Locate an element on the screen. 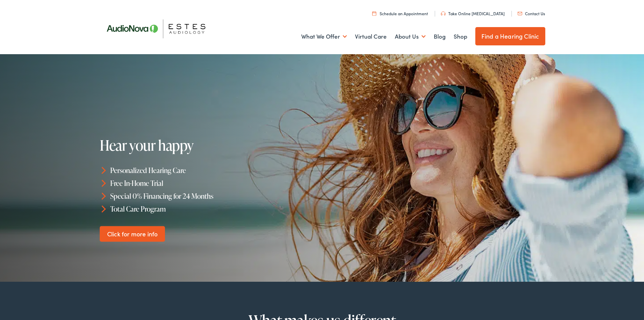 The width and height of the screenshot is (644, 320). li: Total Care Program is located at coordinates (213, 208).